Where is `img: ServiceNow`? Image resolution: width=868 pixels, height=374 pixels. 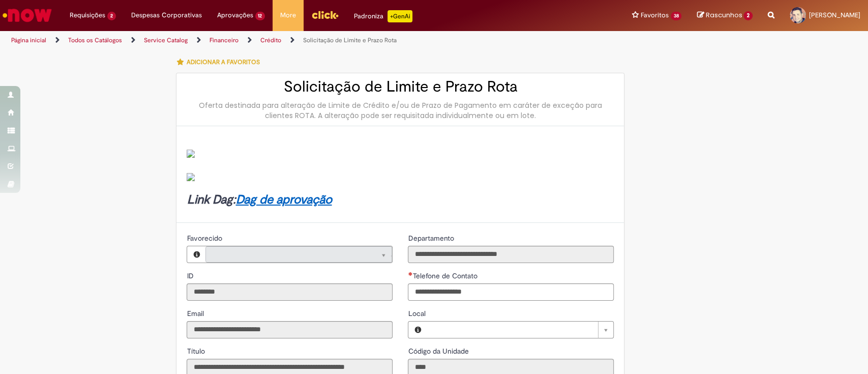
img: ServiceNow is located at coordinates (27, 15).